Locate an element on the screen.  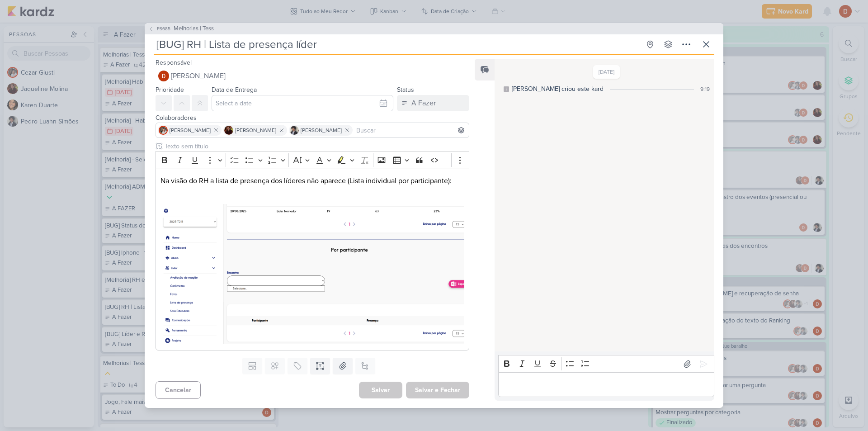
span: Melhorias | Tess is located at coordinates (194, 29).